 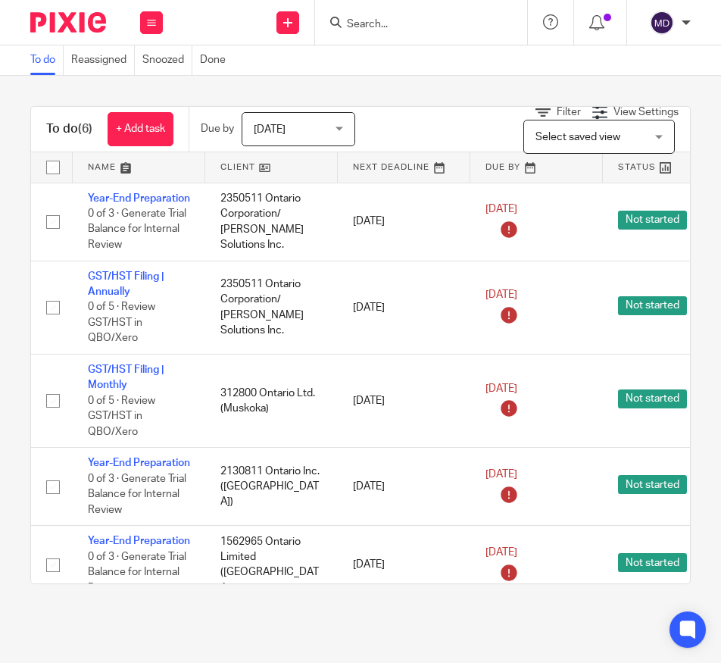 I want to click on a: Snoozed, so click(x=167, y=60).